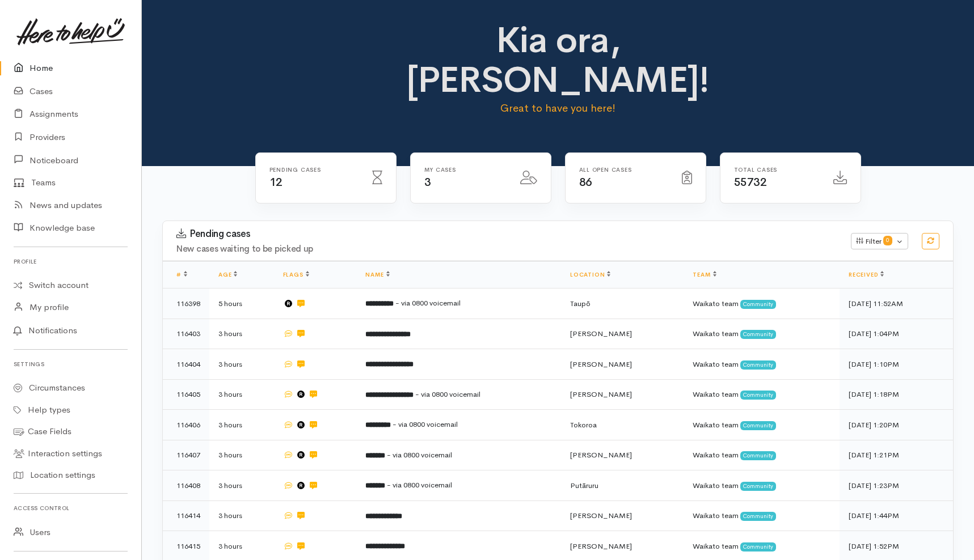 Image resolution: width=974 pixels, height=560 pixels. Describe the element at coordinates (186, 455) in the screenshot. I see `td: 116407` at that location.